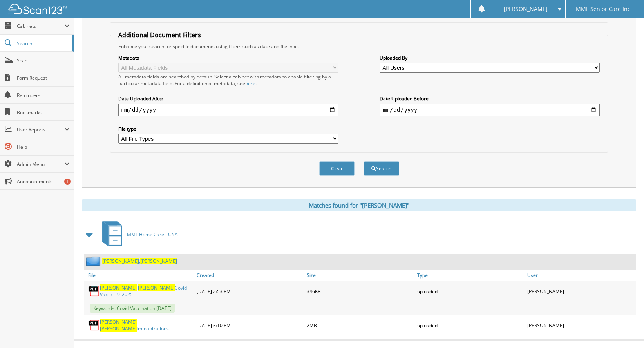  What do you see at coordinates (43, 78) in the screenshot?
I see `span: Form Request` at bounding box center [43, 78].